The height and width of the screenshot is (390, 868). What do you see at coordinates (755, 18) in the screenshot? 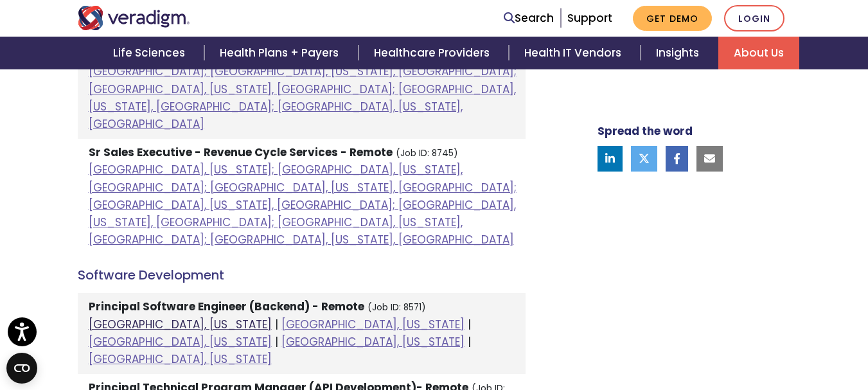
I see `a: Login` at bounding box center [755, 18].